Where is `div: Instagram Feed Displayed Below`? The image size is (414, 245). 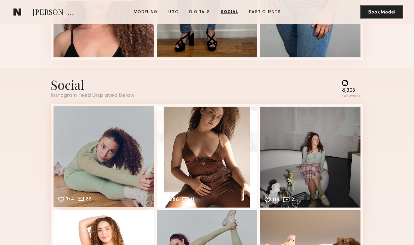
div: Instagram Feed Displayed Below is located at coordinates (93, 95).